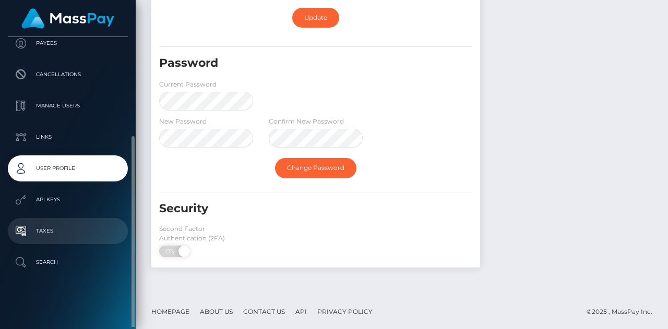  Describe the element at coordinates (68, 43) in the screenshot. I see `a: Payees` at that location.